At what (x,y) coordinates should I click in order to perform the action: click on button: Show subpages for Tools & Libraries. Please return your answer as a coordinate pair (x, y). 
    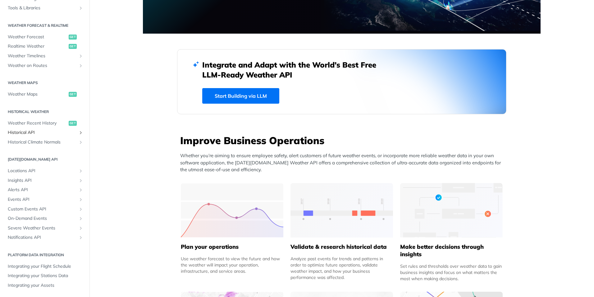
    Looking at the image, I should click on (81, 8).